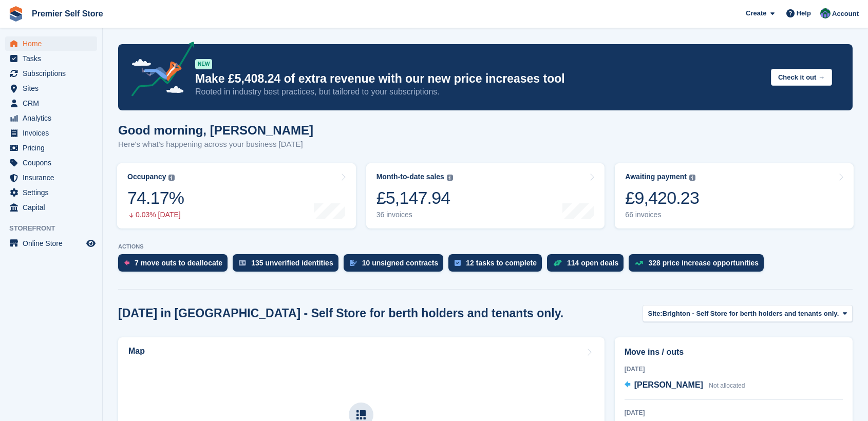  What do you see at coordinates (414, 215) in the screenshot?
I see `div: 36 invoices` at bounding box center [414, 215].